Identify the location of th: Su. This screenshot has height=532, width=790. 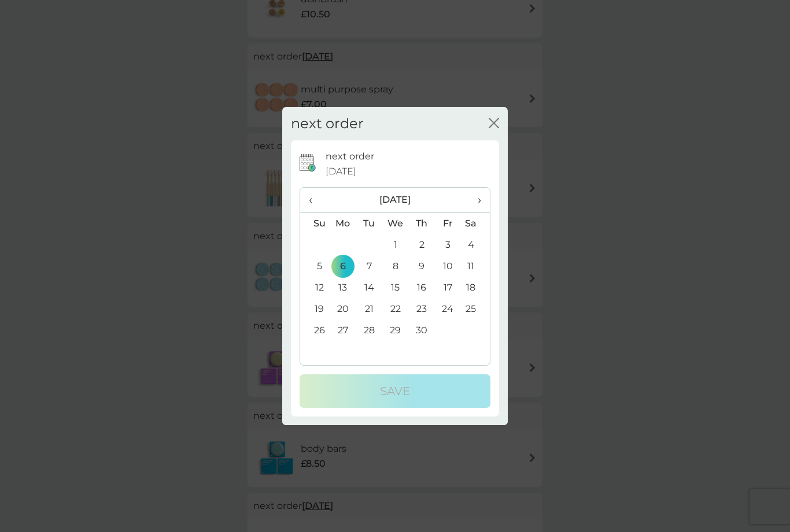
(314, 224).